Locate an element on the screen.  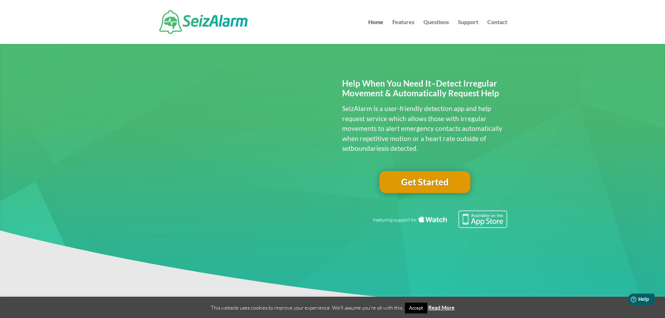
img: Seizure detection available in the Apple App Store. is located at coordinates (440, 219).